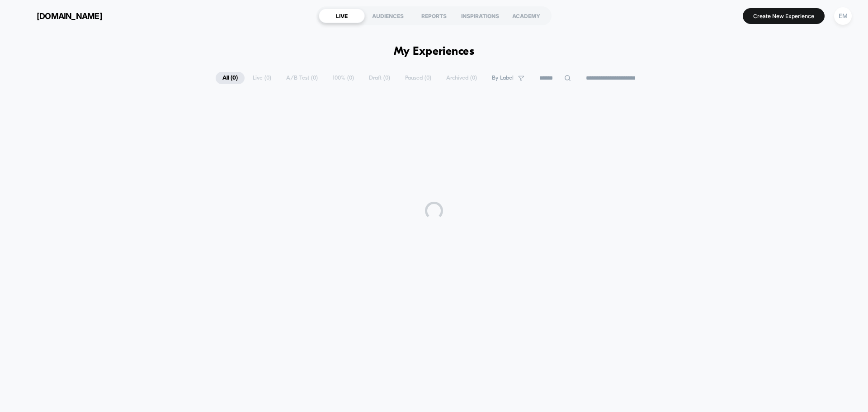 This screenshot has width=868, height=412. Describe the element at coordinates (434, 51) in the screenshot. I see `h1: My Experiences` at that location.